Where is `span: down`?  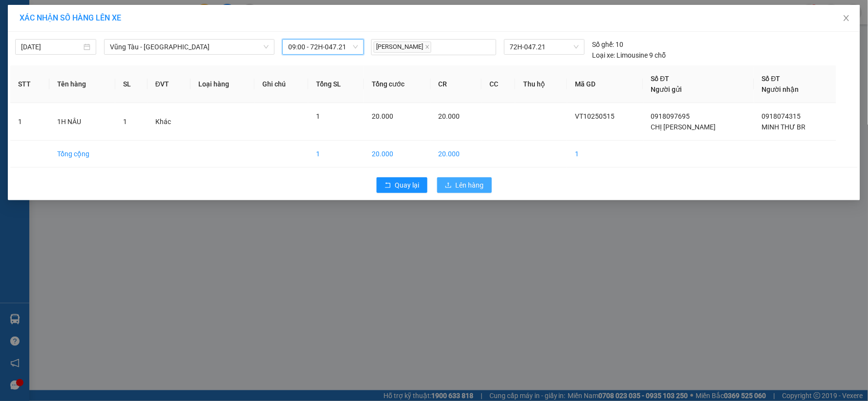
span: down is located at coordinates (266, 47).